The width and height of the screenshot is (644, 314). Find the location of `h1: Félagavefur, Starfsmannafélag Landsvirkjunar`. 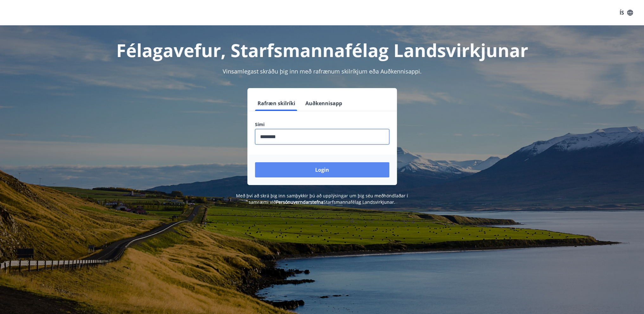

h1: Félagavefur, Starfsmannafélag Landsvirkjunar is located at coordinates (322, 50).